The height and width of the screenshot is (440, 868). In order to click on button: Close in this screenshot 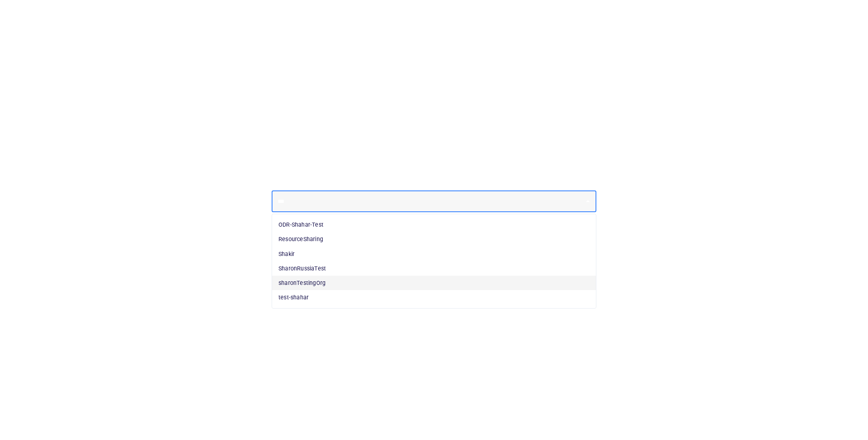, I will do `click(588, 201)`.